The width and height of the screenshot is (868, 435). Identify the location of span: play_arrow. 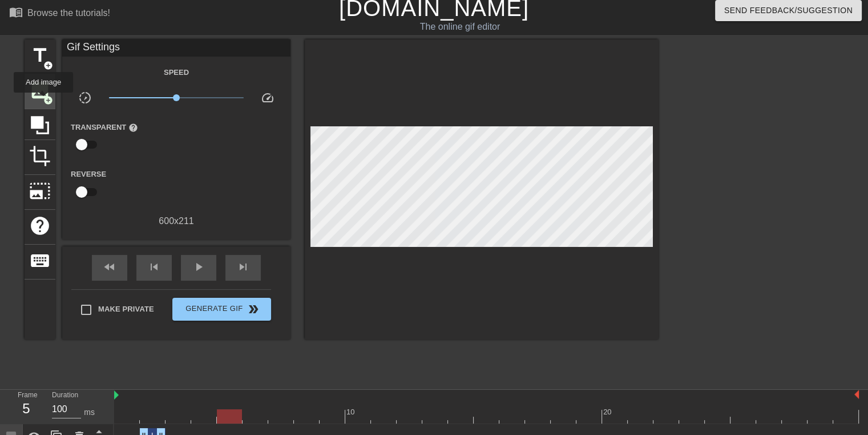
(199, 267).